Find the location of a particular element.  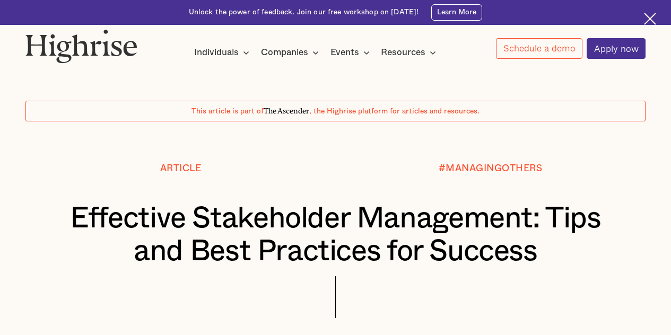

div: Individuals is located at coordinates (217, 53).